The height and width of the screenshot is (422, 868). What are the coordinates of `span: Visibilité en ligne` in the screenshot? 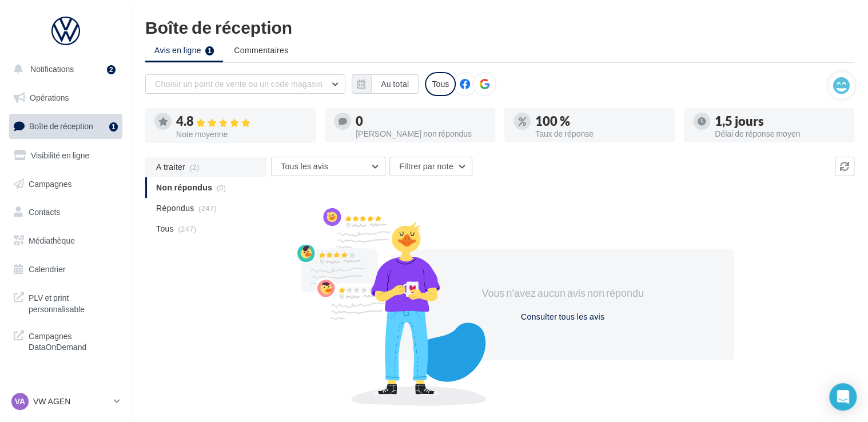 It's located at (60, 155).